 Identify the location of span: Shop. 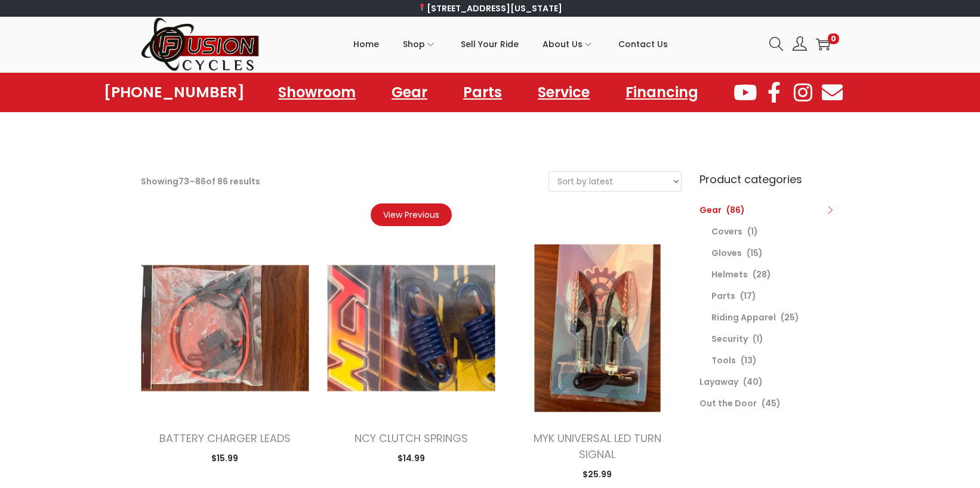
(414, 44).